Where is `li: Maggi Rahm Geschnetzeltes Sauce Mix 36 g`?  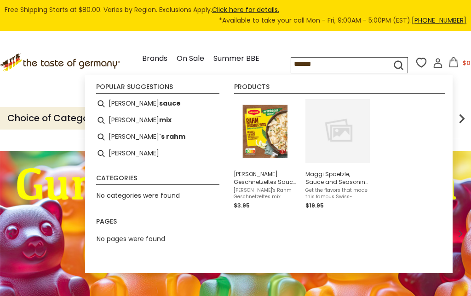
li: Maggi Rahm Geschnetzeltes Sauce Mix 36 g is located at coordinates (266, 154).